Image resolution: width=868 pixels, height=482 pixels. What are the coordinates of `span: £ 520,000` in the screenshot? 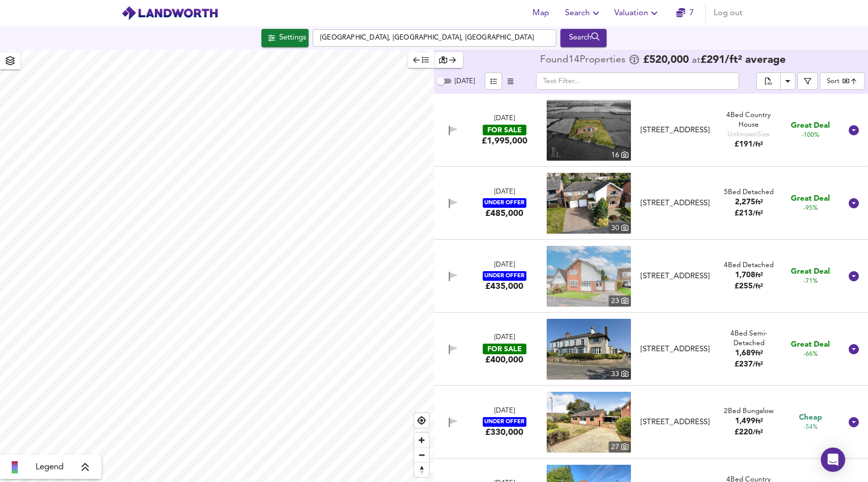 It's located at (666, 60).